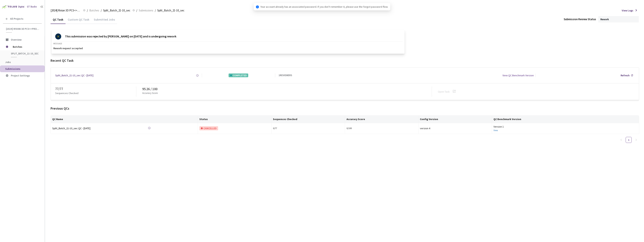 Image resolution: width=644 pixels, height=242 pixels. Describe the element at coordinates (150, 93) in the screenshot. I see `p: Accuracy Score` at that location.